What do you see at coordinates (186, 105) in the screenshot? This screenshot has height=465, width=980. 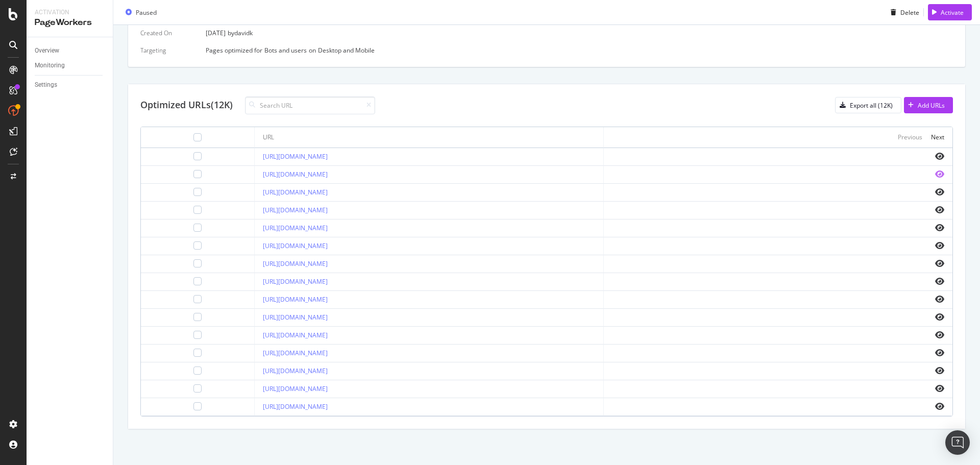 I see `div: Optimized URLs (12K)` at bounding box center [186, 105].